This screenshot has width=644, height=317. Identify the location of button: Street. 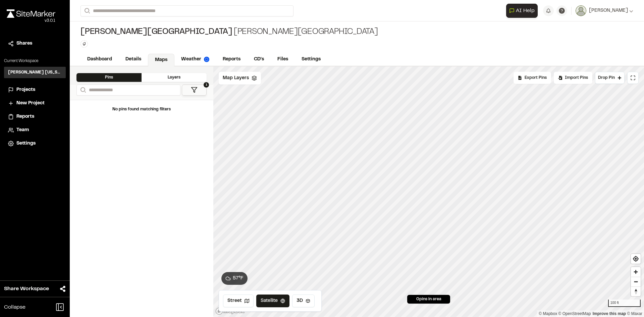
(238, 301).